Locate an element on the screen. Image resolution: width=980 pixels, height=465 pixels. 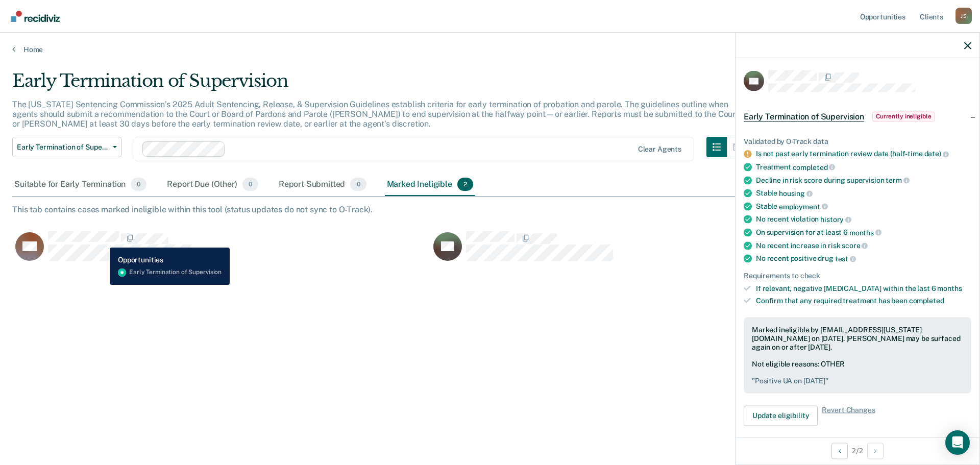
span: housing is located at coordinates (796, 193).